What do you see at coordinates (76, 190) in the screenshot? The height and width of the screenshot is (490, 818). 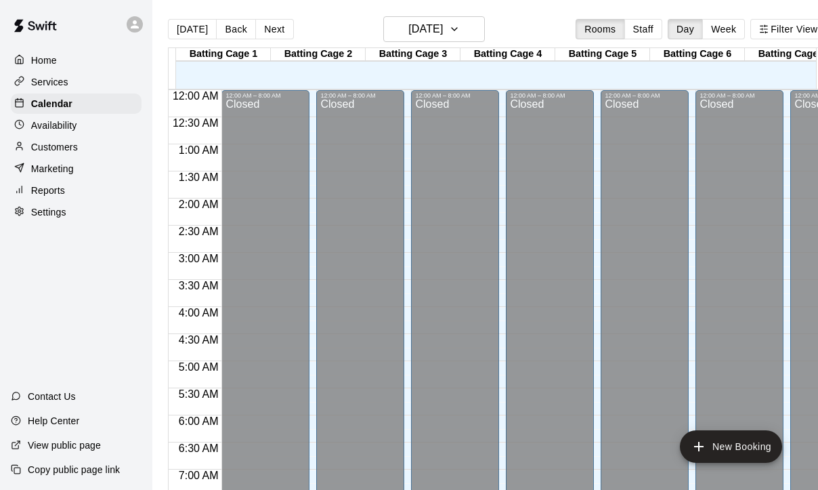 I see `a: Reports` at bounding box center [76, 190].